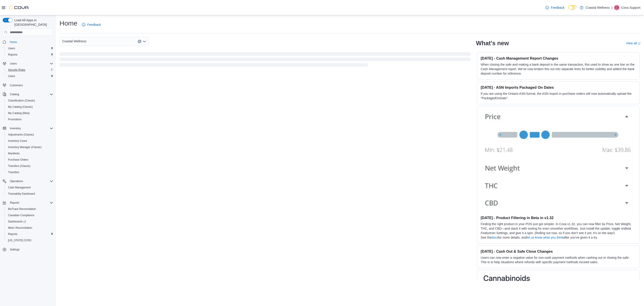 The width and height of the screenshot is (644, 306). I want to click on button: My Catalog (Beta), so click(30, 113).